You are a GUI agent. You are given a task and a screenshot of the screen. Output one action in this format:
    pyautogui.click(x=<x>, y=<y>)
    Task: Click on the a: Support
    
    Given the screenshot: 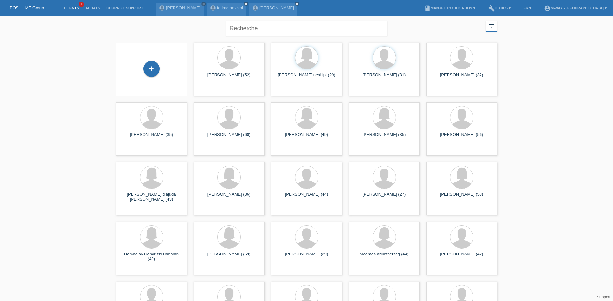 What is the action you would take?
    pyautogui.click(x=604, y=297)
    